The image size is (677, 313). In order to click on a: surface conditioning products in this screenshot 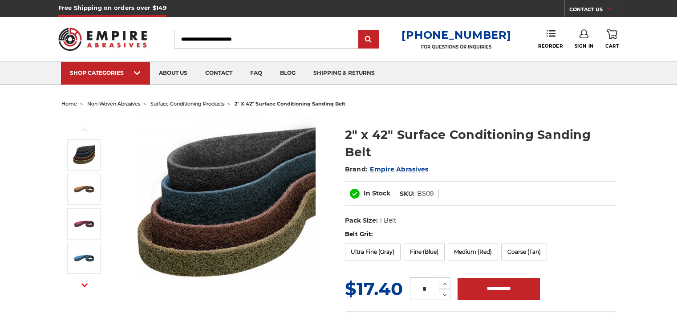, I will do `click(187, 104)`.